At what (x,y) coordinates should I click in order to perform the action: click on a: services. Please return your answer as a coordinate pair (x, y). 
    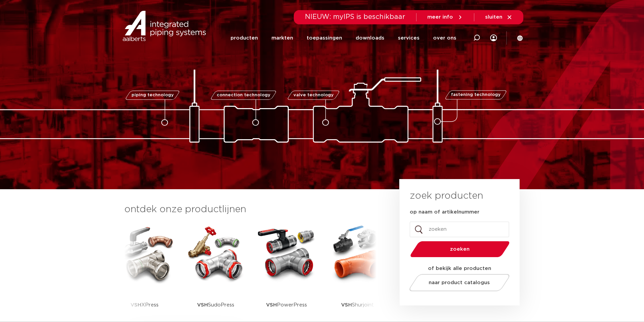
    Looking at the image, I should click on (409, 38).